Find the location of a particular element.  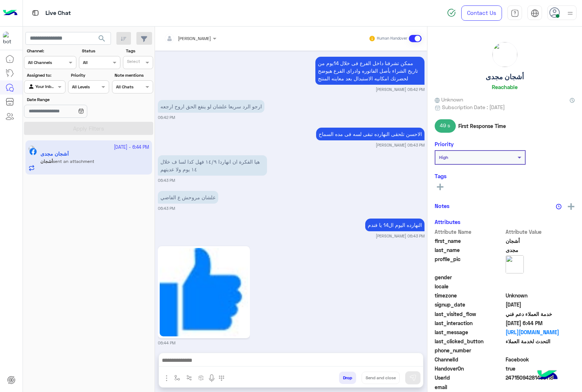

span: timezone is located at coordinates (470, 295).